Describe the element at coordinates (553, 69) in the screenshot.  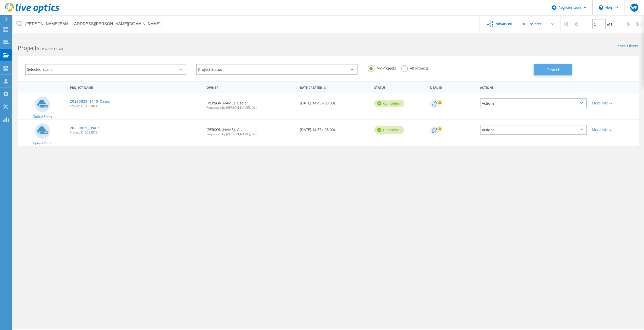
I see `button: Search` at that location.